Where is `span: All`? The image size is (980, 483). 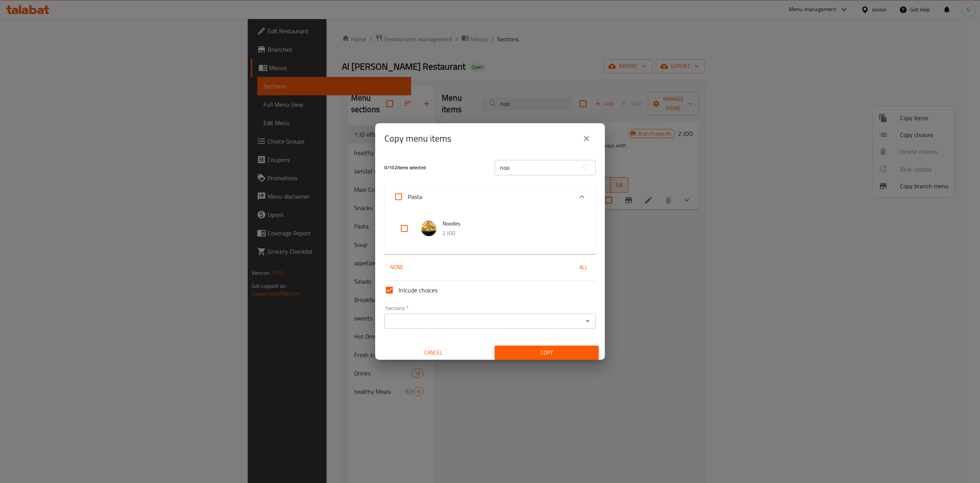
span: All is located at coordinates (584, 267).